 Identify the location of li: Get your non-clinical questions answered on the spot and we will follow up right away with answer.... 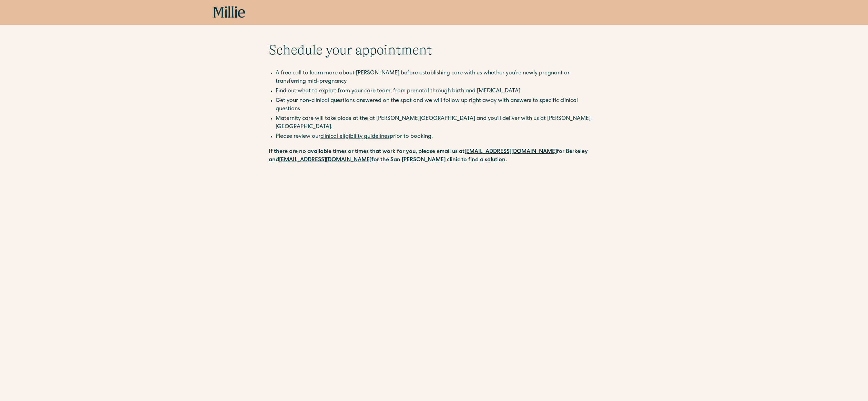
(437, 105).